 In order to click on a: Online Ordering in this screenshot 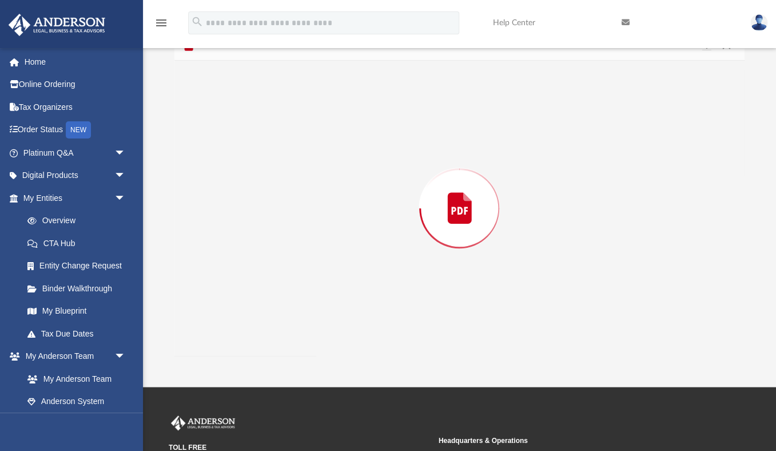, I will do `click(76, 85)`.